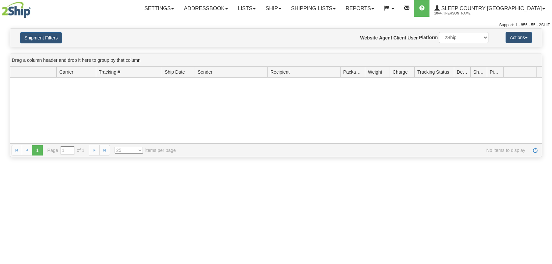  What do you see at coordinates (313, 9) in the screenshot?
I see `a: Shipping lists` at bounding box center [313, 9].